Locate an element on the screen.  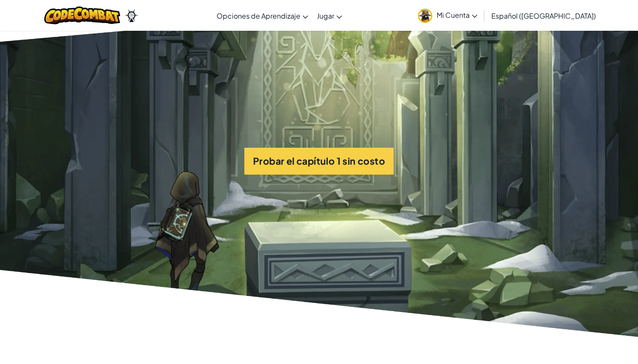
img: CodeCombat logo is located at coordinates (82, 15).